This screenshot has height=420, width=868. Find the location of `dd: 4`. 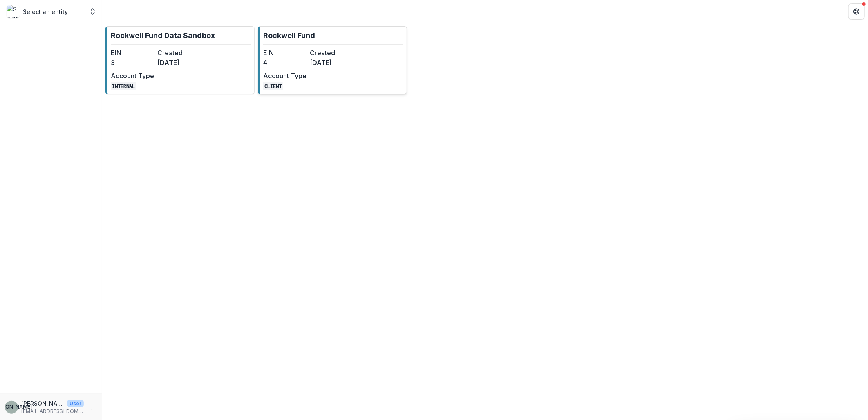

dd: 4 is located at coordinates (285, 62).